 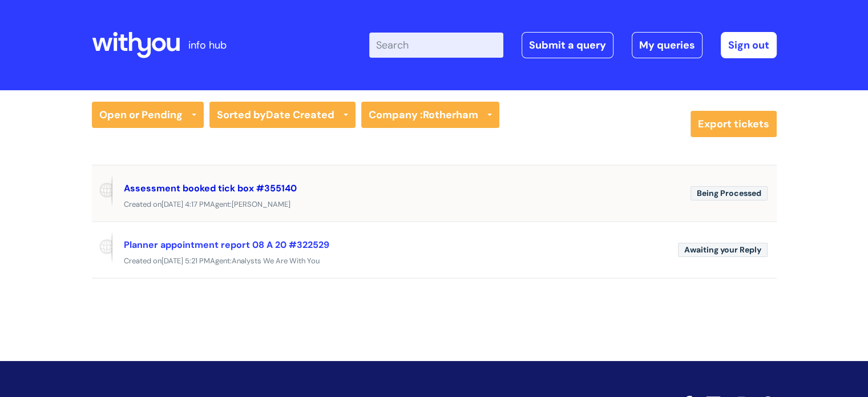 I want to click on b: Date Created, so click(x=300, y=115).